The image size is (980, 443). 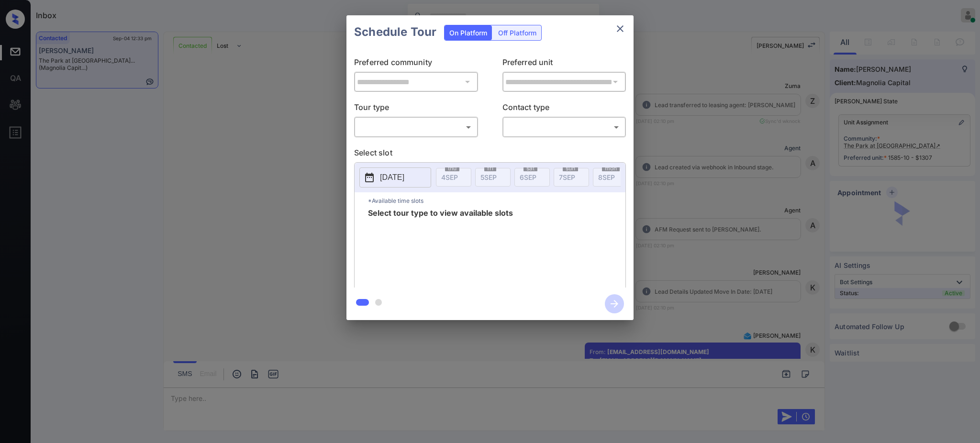 What do you see at coordinates (564, 109) in the screenshot?
I see `p: Contact type` at bounding box center [564, 109].